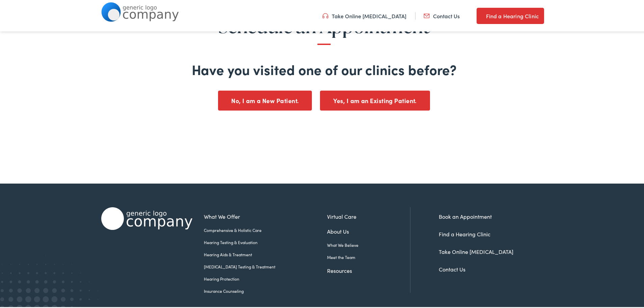  Describe the element at coordinates (465, 215) in the screenshot. I see `a: Book an Appointment` at that location.